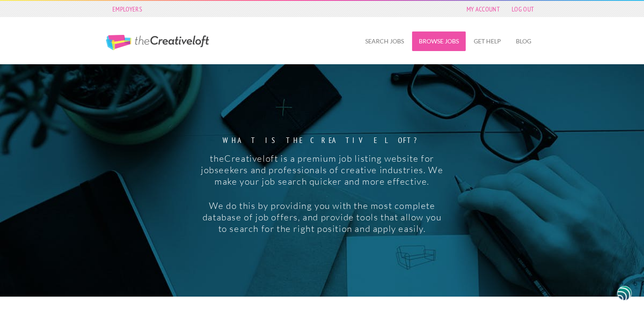  I want to click on p: theCreativeloft is a premium job listing website for jobseekers and professionals of creative ind..., so click(322, 169).